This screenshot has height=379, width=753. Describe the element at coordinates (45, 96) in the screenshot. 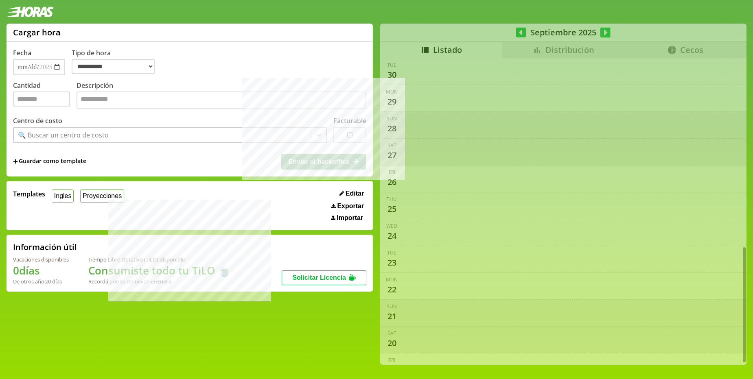

I see `label: Cantidad` at that location.